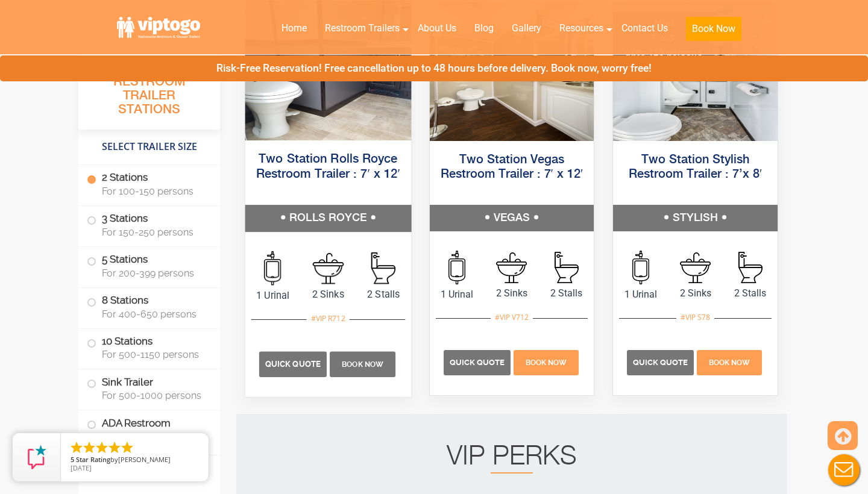 This screenshot has width=868, height=494. I want to click on h4: Select Trailer Size, so click(149, 147).